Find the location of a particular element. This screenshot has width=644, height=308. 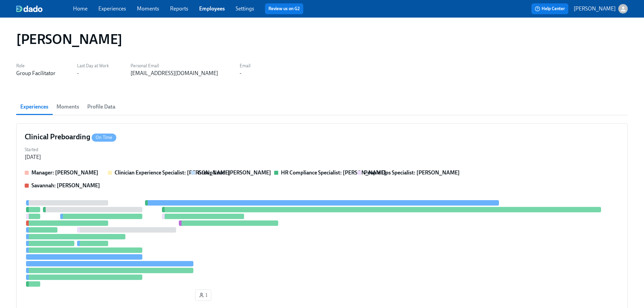

label: Last Day at Work is located at coordinates (93, 66).